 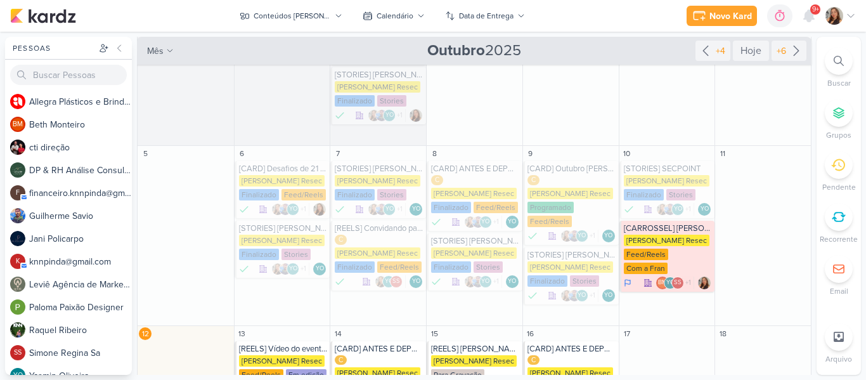 What do you see at coordinates (531, 153) in the screenshot?
I see `div: 9` at bounding box center [531, 153].